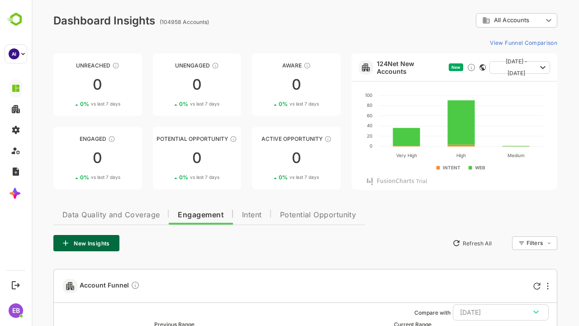 This screenshot has height=326, width=579. I want to click on text: 40, so click(338, 125).